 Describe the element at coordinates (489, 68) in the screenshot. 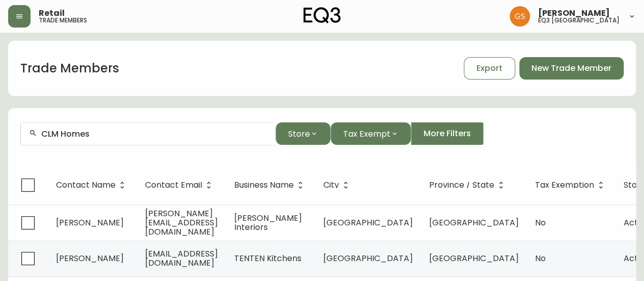

I see `button: Export` at that location.